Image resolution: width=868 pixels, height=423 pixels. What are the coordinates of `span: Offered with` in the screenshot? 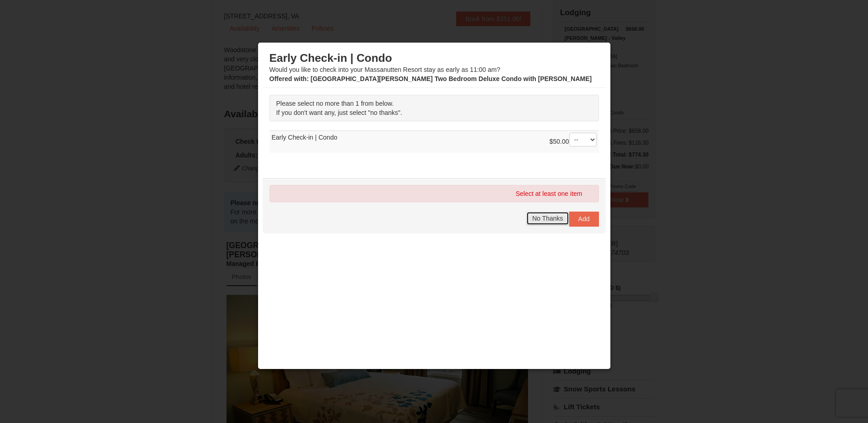 It's located at (288, 79).